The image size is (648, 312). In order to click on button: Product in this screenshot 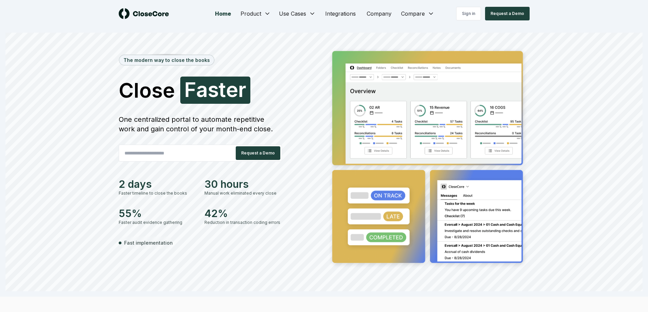, I will do `click(255, 14)`.